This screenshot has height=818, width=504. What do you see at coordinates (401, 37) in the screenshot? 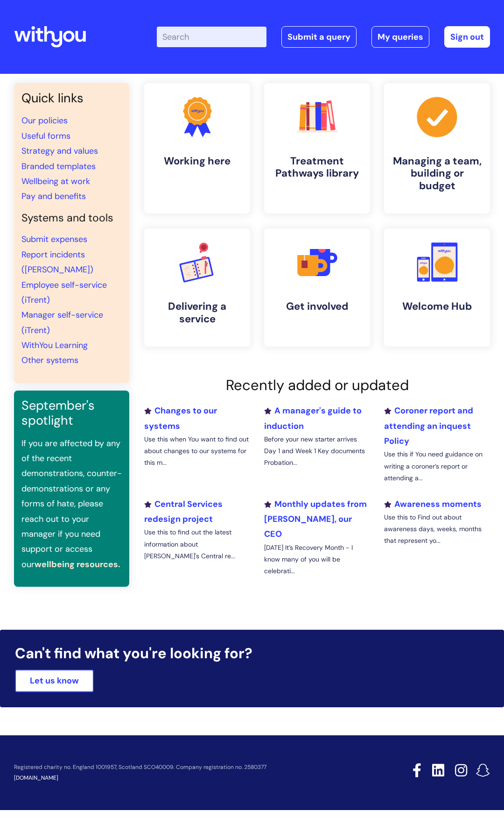
I see `a: My queries` at bounding box center [401, 37].